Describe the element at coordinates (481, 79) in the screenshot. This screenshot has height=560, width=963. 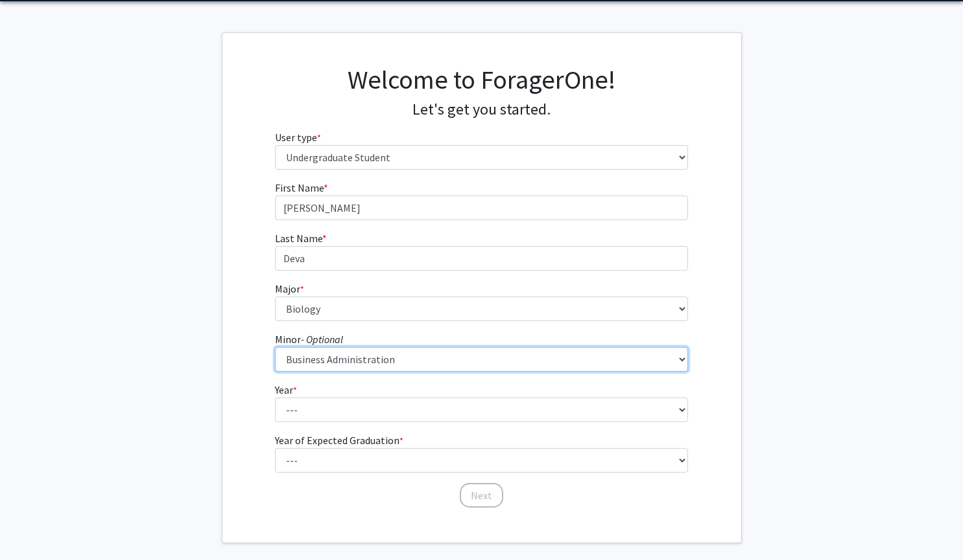
I see `h1: Welcome to ForagerOne!` at that location.